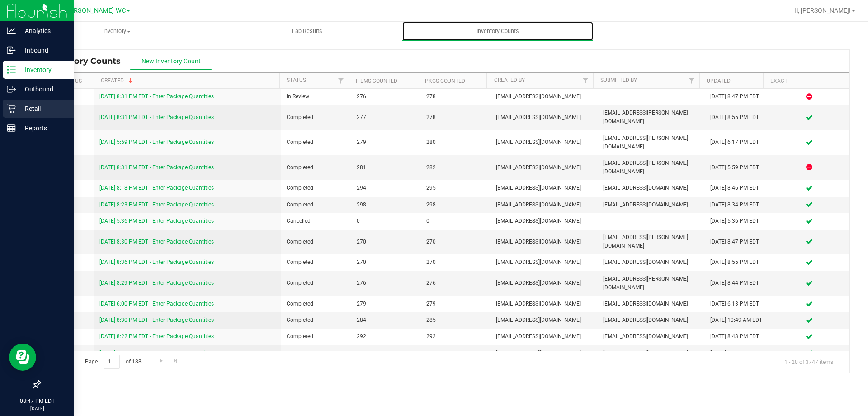  What do you see at coordinates (43, 50) in the screenshot?
I see `p: Inbound` at bounding box center [43, 50].